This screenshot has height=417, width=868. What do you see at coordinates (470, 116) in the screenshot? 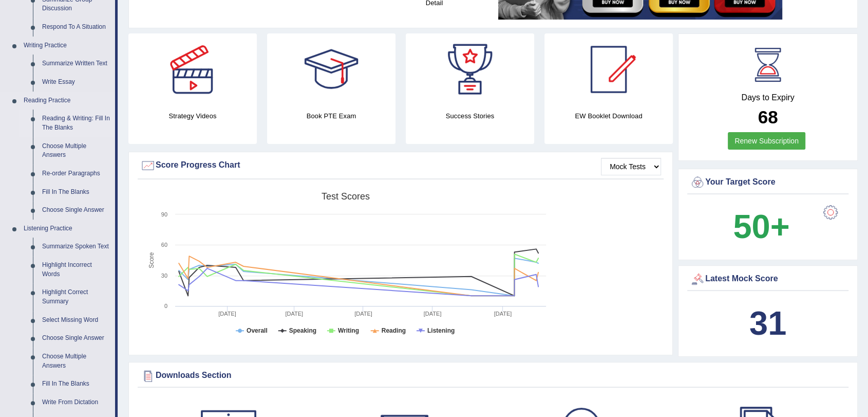
I see `h4: Success Stories` at bounding box center [470, 116].